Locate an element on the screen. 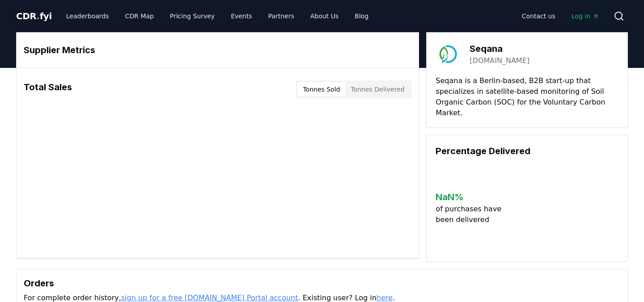 This screenshot has height=302, width=644. p: of purchases have been delivered is located at coordinates (472, 215).